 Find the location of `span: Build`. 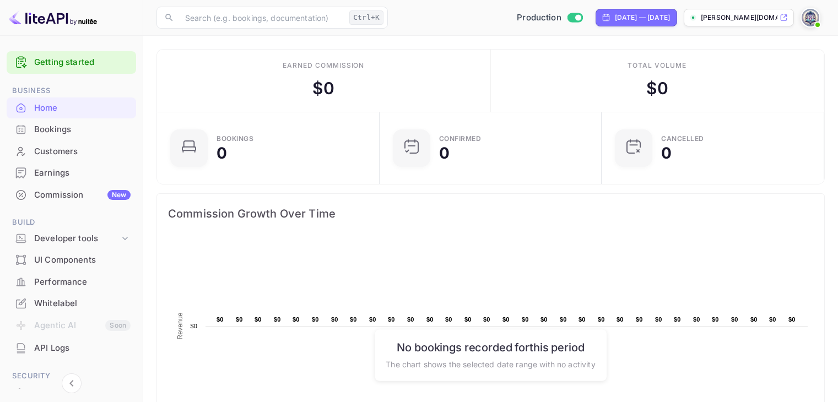

span: Build is located at coordinates (71, 223).